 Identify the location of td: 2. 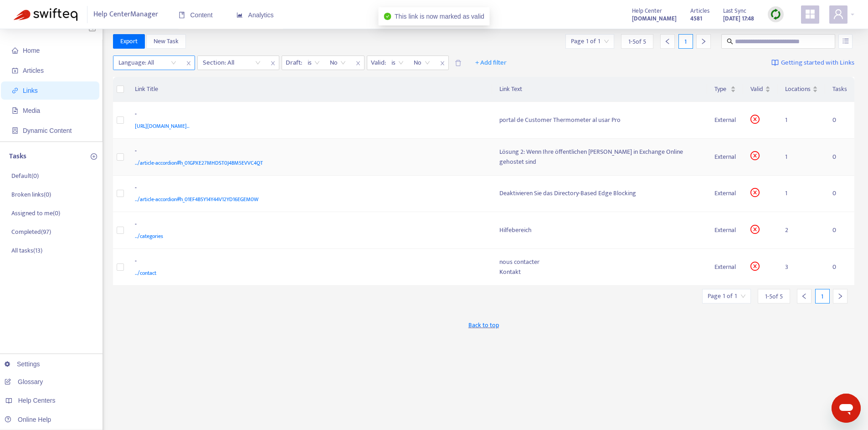
(802, 230).